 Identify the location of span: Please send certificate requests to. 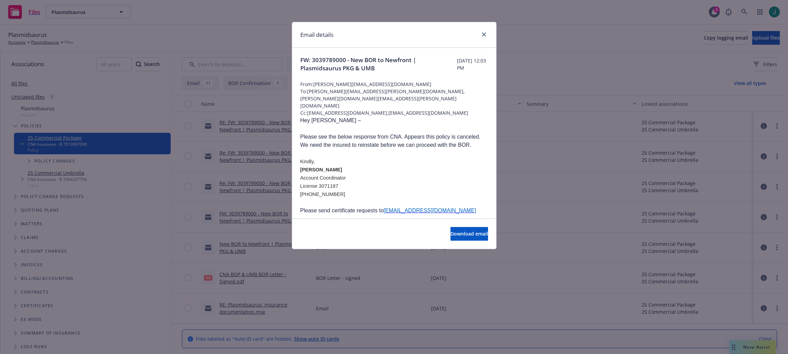
(388, 210).